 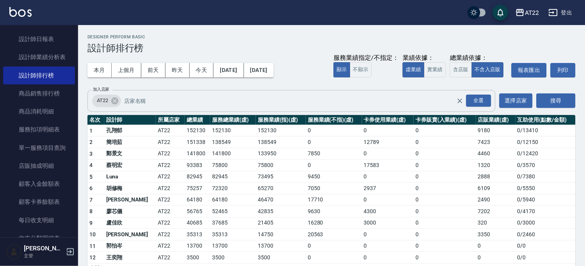 I want to click on div: AT22, so click(x=532, y=13).